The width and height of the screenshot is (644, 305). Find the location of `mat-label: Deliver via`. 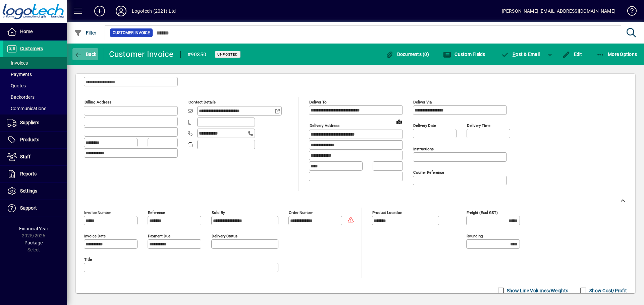

mat-label: Deliver via is located at coordinates (422, 102).